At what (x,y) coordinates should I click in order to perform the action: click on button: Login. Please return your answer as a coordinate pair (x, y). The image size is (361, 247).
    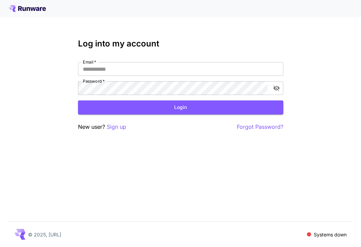
    Looking at the image, I should click on (181, 107).